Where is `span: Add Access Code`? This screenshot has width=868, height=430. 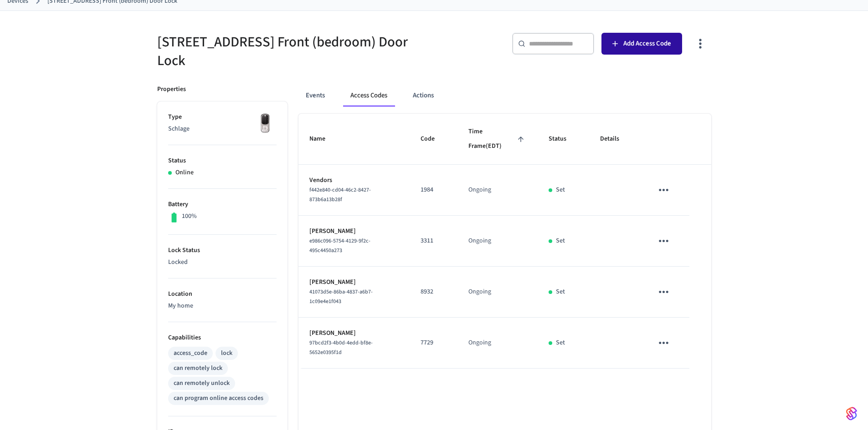 span: Add Access Code is located at coordinates (647, 43).